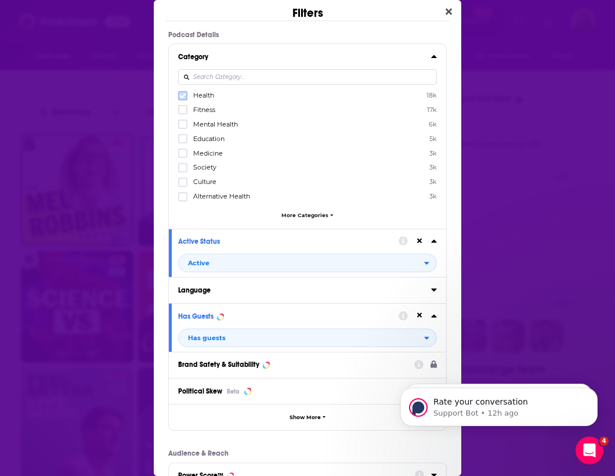  What do you see at coordinates (297, 391) in the screenshot?
I see `button: Political SkewBeta` at bounding box center [297, 391].